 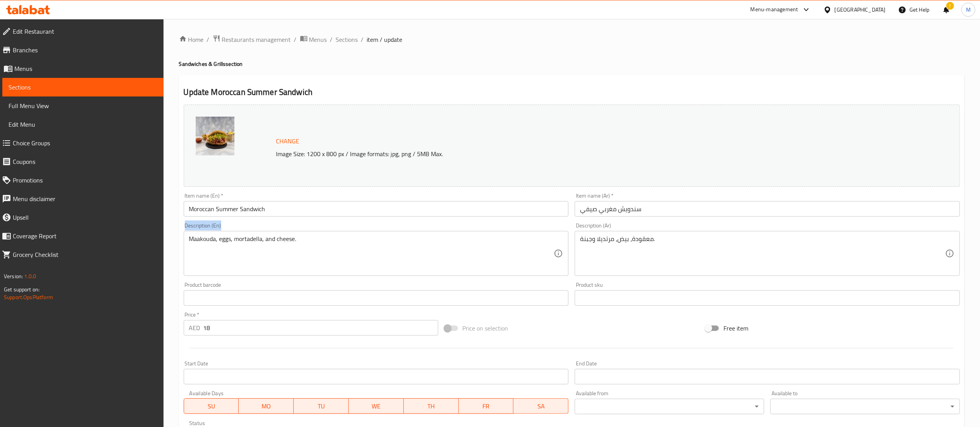 I want to click on span: Full Menu View, so click(x=83, y=106).